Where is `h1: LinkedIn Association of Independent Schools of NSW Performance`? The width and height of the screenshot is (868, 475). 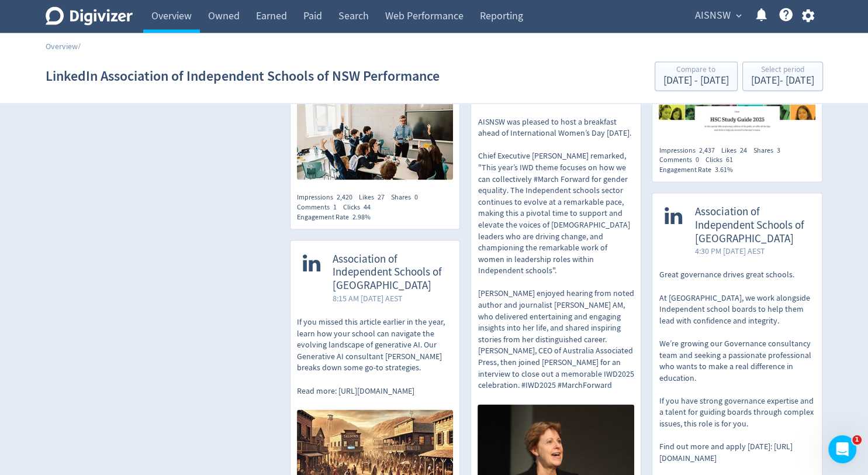
h1: LinkedIn Association of Independent Schools of NSW Performance is located at coordinates (242, 76).